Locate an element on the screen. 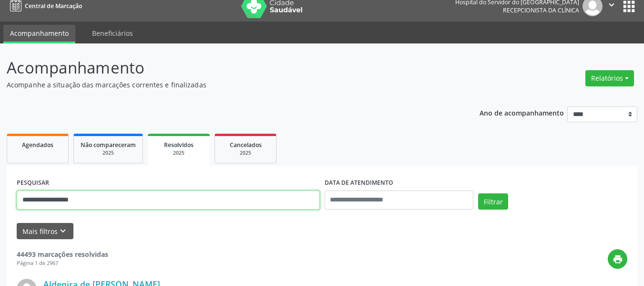 This screenshot has width=644, height=286. i: print is located at coordinates (618, 259).